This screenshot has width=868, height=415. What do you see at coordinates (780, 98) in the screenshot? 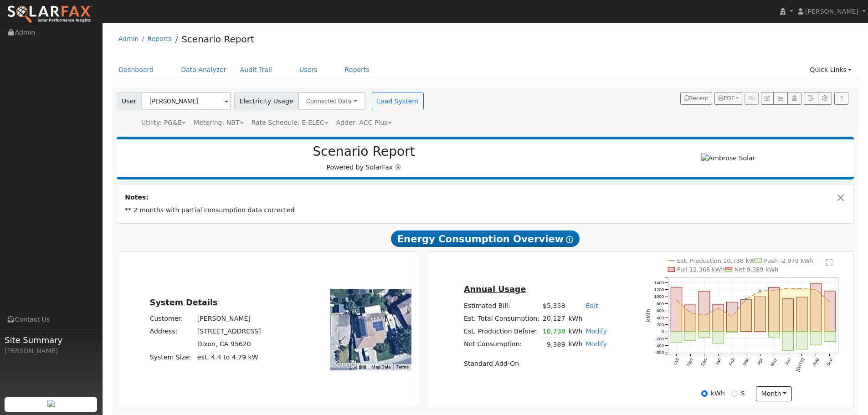
I see `button: Multi-Series Graph` at bounding box center [780, 98].